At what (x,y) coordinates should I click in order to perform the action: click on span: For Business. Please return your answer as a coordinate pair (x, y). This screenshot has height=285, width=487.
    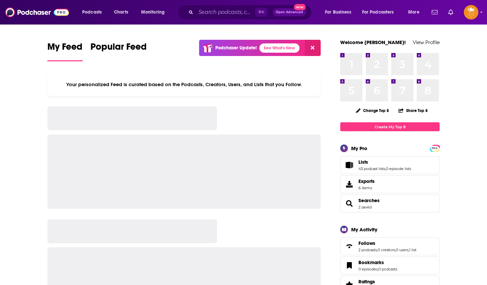
    Looking at the image, I should click on (338, 12).